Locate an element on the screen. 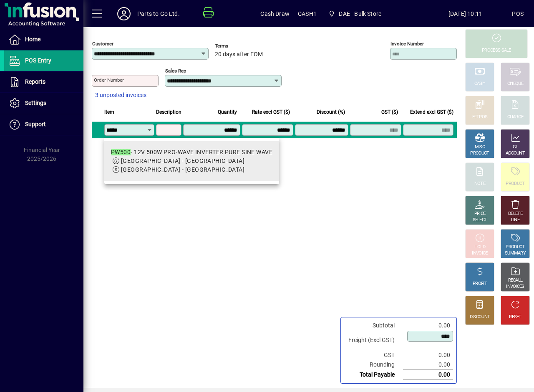  div: NOTE is located at coordinates (480, 184).